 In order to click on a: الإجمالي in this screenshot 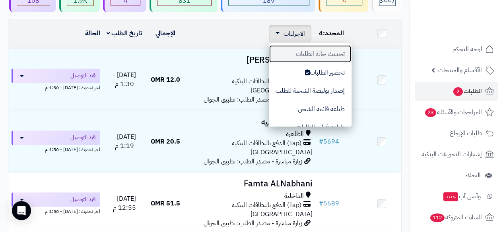, I will do `click(165, 33)`.